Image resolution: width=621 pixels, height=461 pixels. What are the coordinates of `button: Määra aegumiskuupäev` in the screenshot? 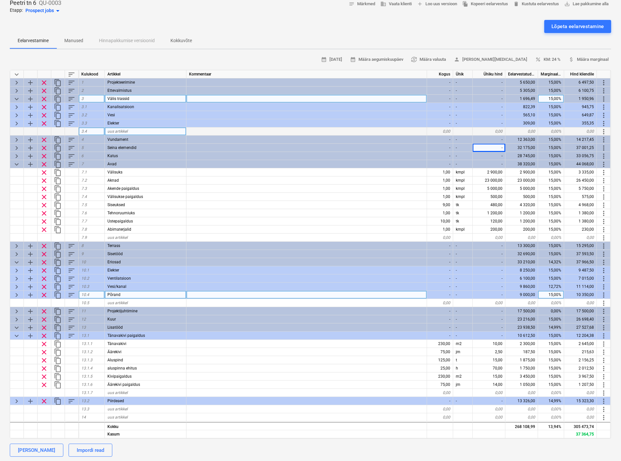 It's located at (376, 59).